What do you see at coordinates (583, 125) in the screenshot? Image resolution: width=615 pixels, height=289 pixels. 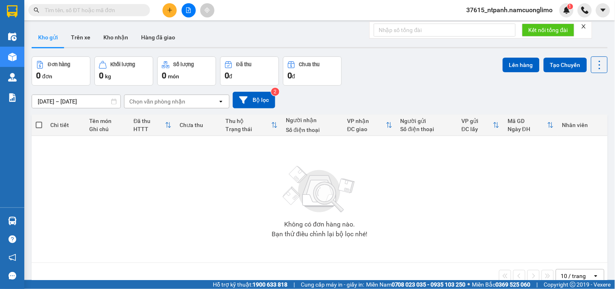 I see `div: Nhân viên` at bounding box center [583, 125].